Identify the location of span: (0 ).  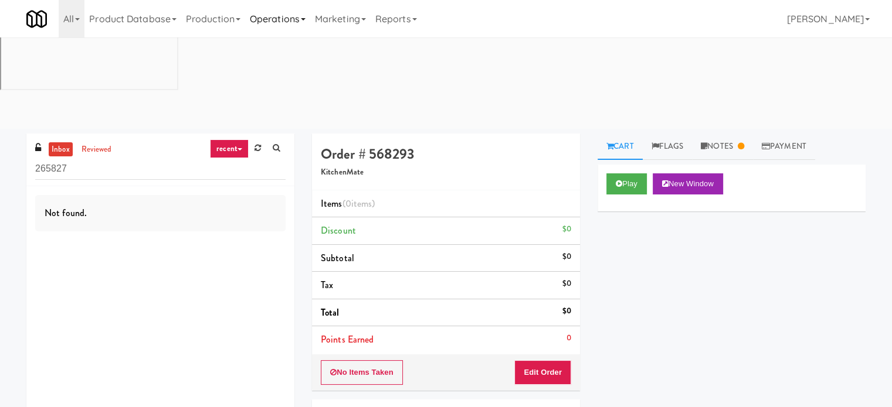
(359, 203).